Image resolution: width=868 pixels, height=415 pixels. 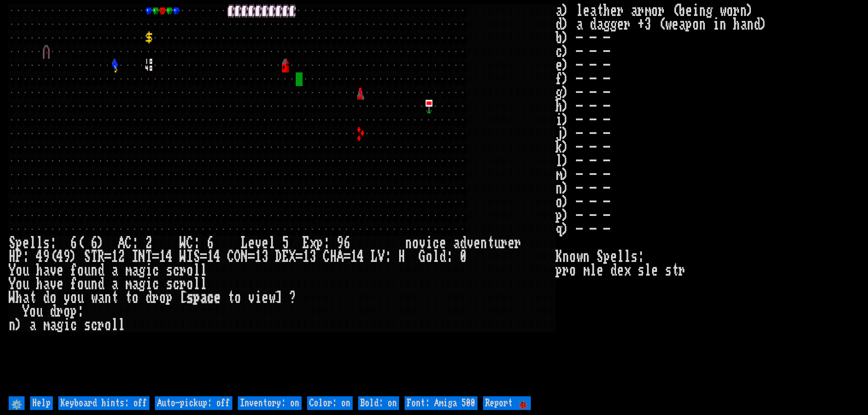 I want to click on div: 3, so click(x=312, y=257).